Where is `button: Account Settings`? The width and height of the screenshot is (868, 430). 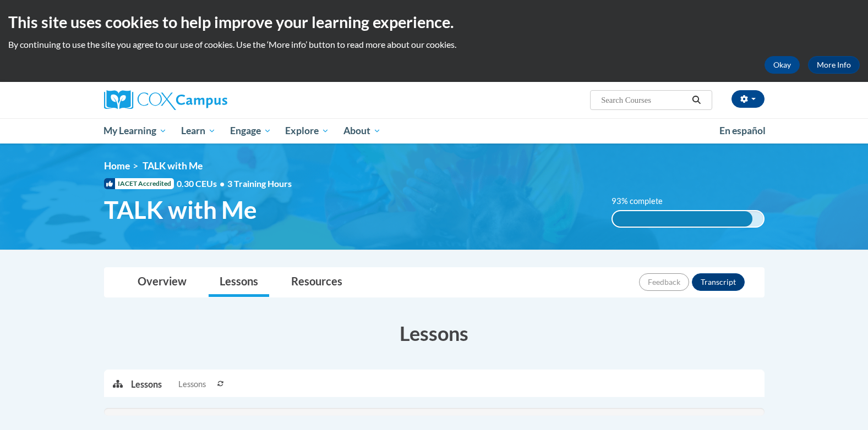
button: Account Settings is located at coordinates (748, 99).